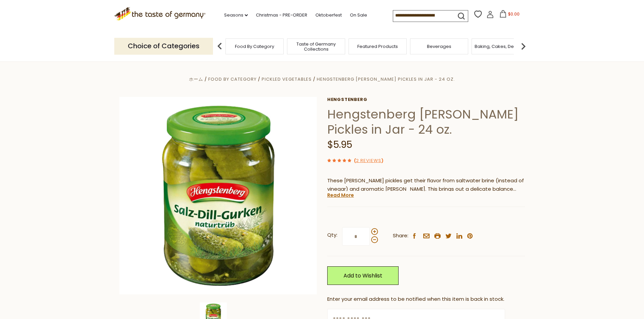  What do you see at coordinates (196, 79) in the screenshot?
I see `a: ホーム` at bounding box center [196, 79].